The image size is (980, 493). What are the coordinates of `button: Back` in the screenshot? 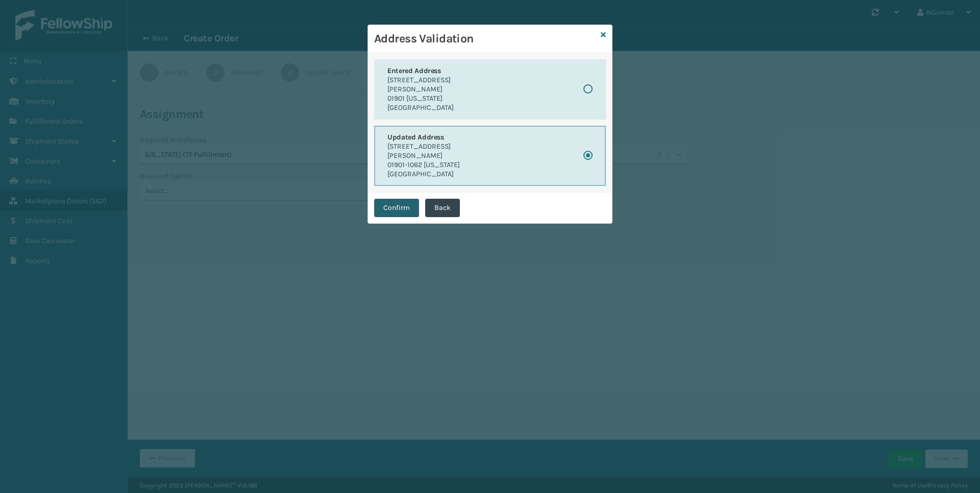 It's located at (443, 208).